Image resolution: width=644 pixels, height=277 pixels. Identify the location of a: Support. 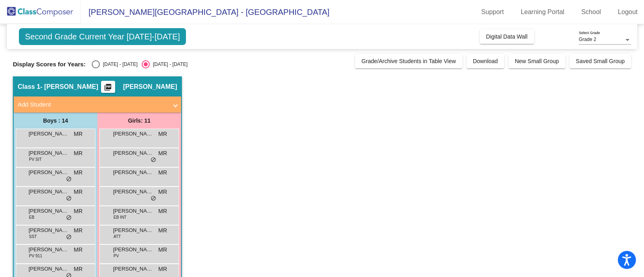
(493, 12).